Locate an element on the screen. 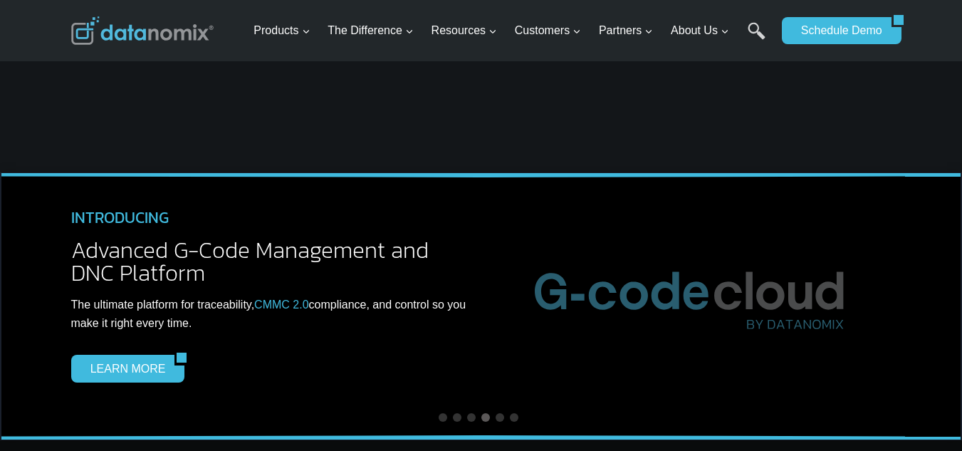 The image size is (962, 451). nav: Primary Navigation is located at coordinates (511, 31).